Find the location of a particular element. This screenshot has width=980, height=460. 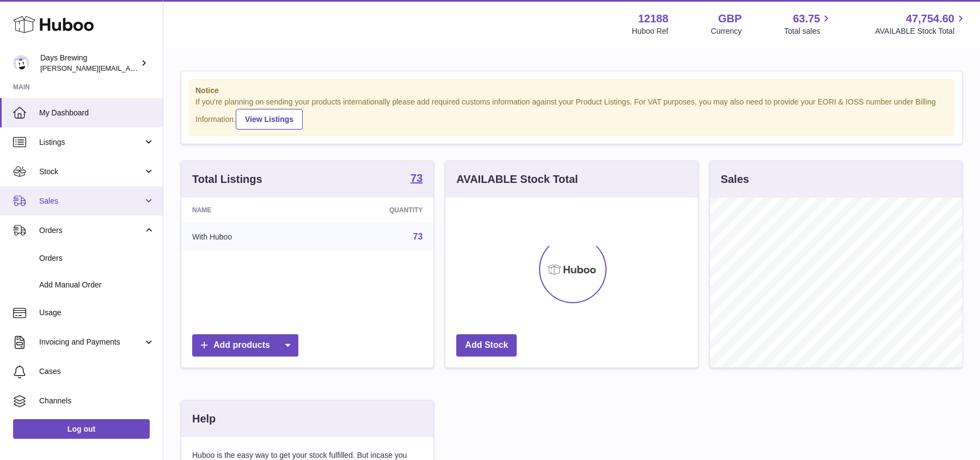

span: Usage is located at coordinates (97, 312).